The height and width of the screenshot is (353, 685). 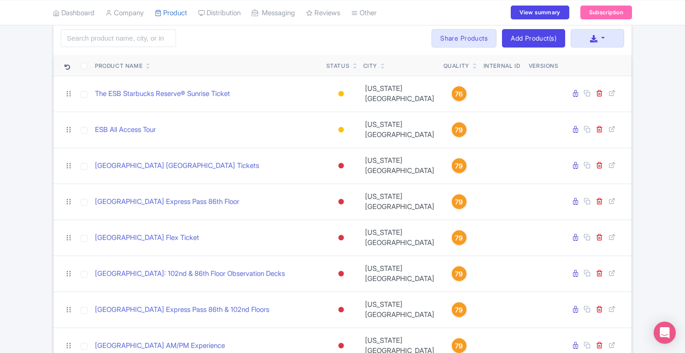 I want to click on th: Internal ID, so click(x=502, y=65).